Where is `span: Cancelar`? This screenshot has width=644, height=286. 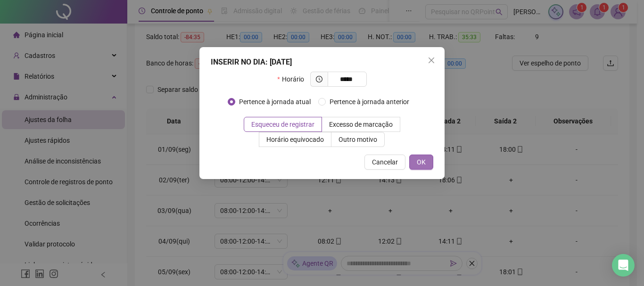
span: Cancelar is located at coordinates (385, 162).